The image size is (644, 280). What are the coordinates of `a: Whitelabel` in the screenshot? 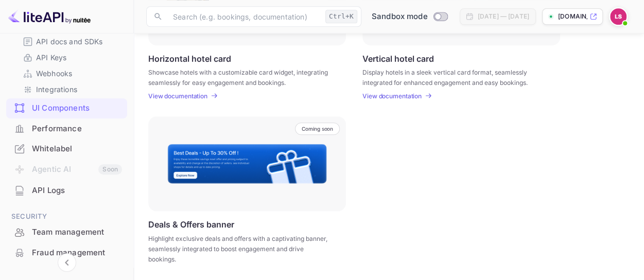 It's located at (66, 148).